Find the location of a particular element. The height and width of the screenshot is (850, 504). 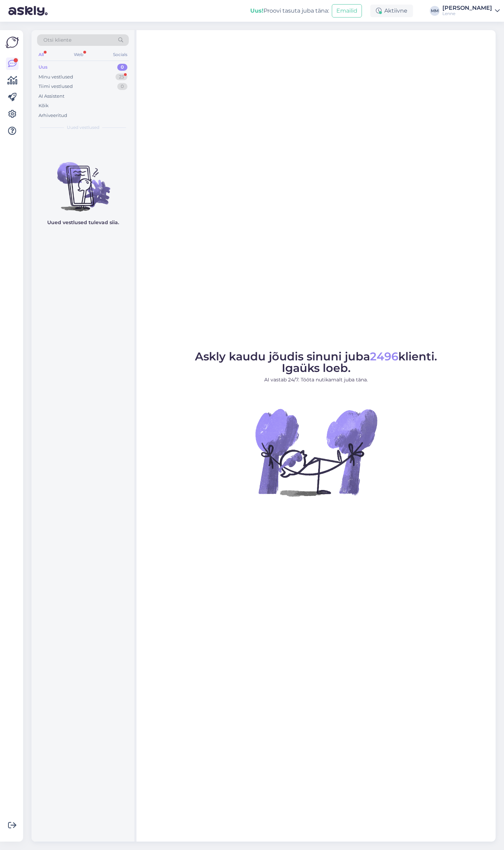

img: Askly Logo is located at coordinates (12, 42).